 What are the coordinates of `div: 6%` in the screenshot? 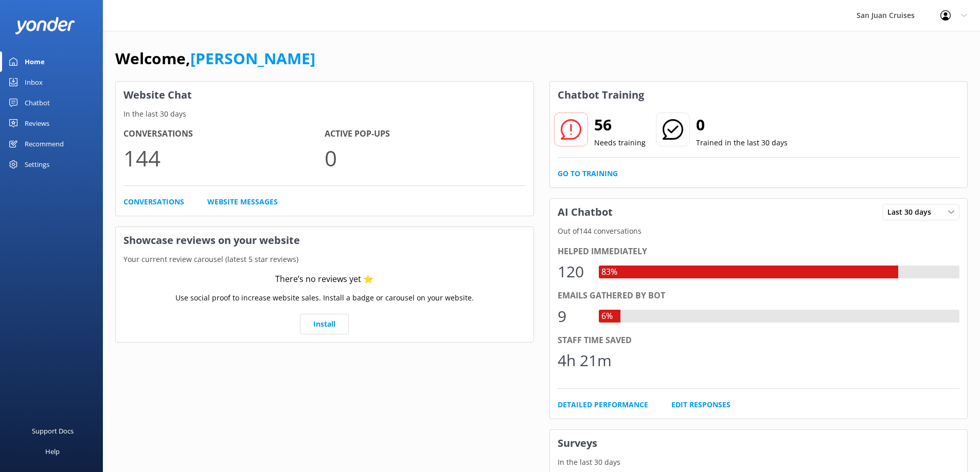 It's located at (607, 316).